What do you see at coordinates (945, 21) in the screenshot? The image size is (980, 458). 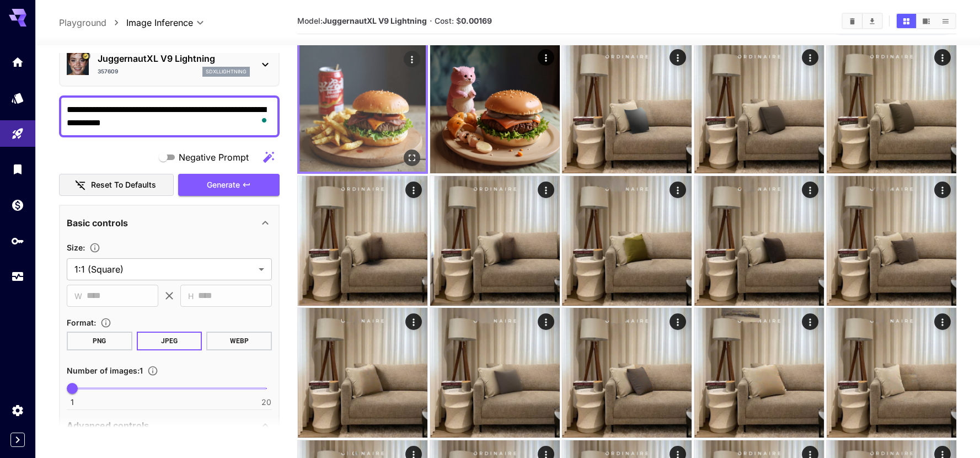 I see `button: Show media in list view` at bounding box center [945, 21].